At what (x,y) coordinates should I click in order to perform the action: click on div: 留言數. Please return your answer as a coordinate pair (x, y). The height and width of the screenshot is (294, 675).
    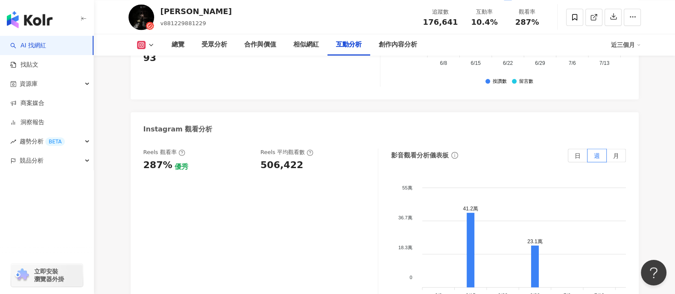
    Looking at the image, I should click on (526, 82).